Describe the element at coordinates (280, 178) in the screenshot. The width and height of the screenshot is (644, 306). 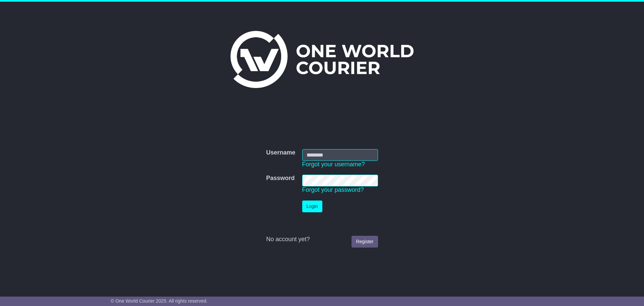
I see `label: Password` at that location.